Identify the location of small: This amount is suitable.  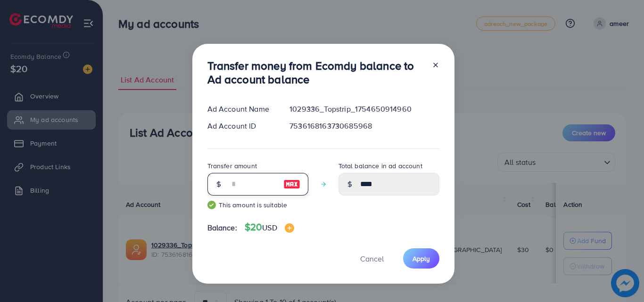
(258, 205).